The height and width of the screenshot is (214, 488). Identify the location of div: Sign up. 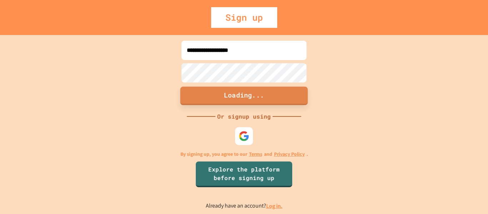
(244, 18).